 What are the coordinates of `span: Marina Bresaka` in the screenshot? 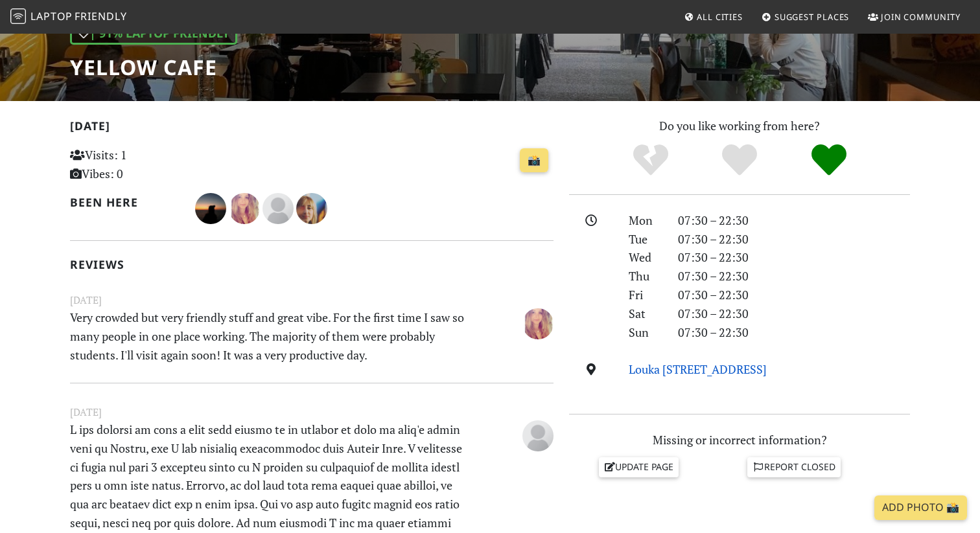 It's located at (311, 207).